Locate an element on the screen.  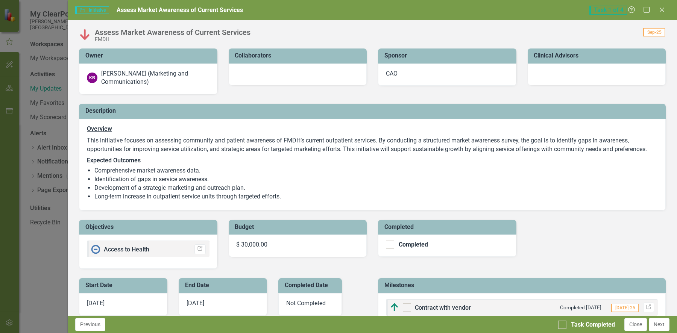
p: This initiative focuses on assessing community and patient awareness of FMDH’s current outpatient... is located at coordinates (372, 145).